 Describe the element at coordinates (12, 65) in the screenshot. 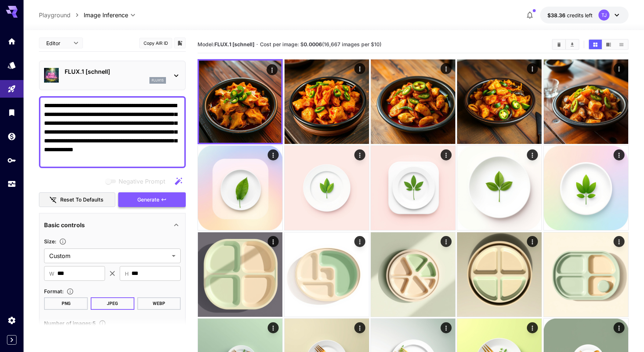

I see `div: Models` at that location.